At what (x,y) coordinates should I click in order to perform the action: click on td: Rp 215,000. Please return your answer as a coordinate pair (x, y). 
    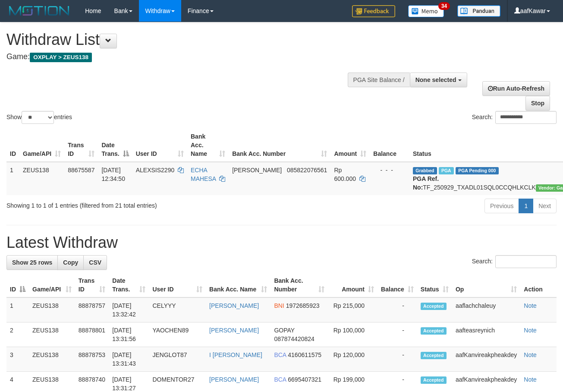
    Looking at the image, I should click on (353, 310).